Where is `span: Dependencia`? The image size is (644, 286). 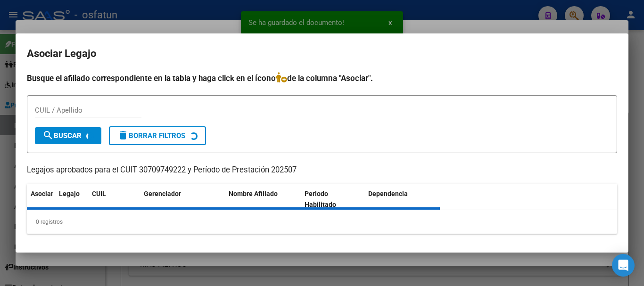 span: Dependencia is located at coordinates (388, 194).